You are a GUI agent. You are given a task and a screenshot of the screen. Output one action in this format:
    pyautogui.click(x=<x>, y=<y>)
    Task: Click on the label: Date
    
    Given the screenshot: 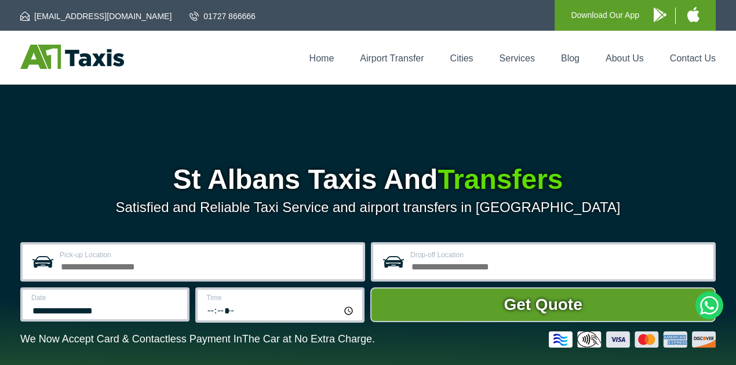 What is the action you would take?
    pyautogui.click(x=106, y=298)
    